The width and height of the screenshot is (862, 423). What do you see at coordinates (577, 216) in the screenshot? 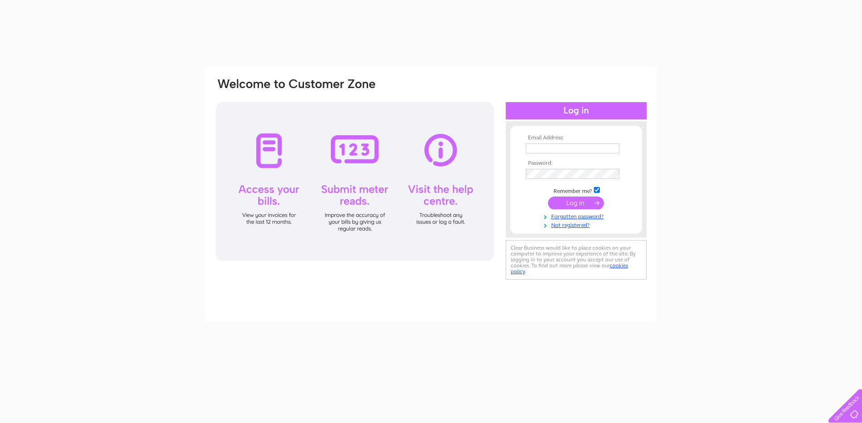
I see `a: Forgotten password?` at bounding box center [577, 216].